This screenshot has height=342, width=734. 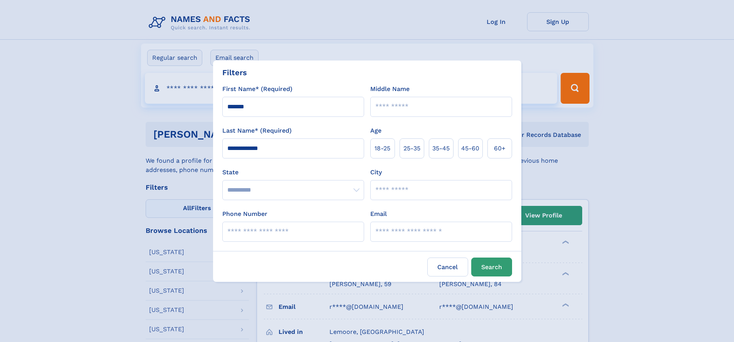 I want to click on span: 45‑60, so click(x=470, y=148).